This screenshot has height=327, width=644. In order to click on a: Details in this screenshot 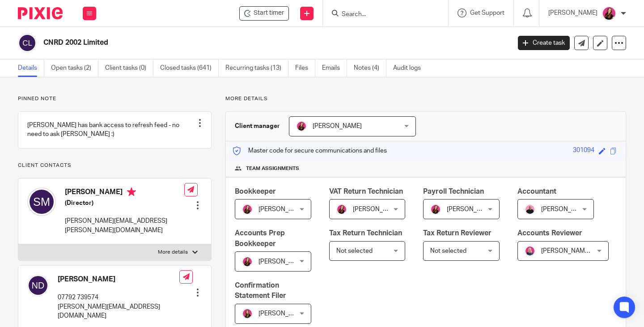, I will do `click(31, 68)`.